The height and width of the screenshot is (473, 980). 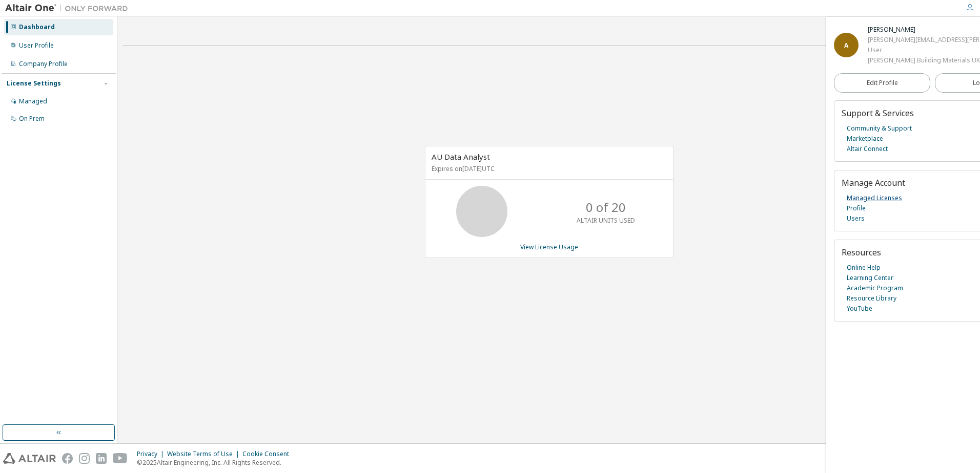 What do you see at coordinates (855, 219) in the screenshot?
I see `a: Users` at bounding box center [855, 219].